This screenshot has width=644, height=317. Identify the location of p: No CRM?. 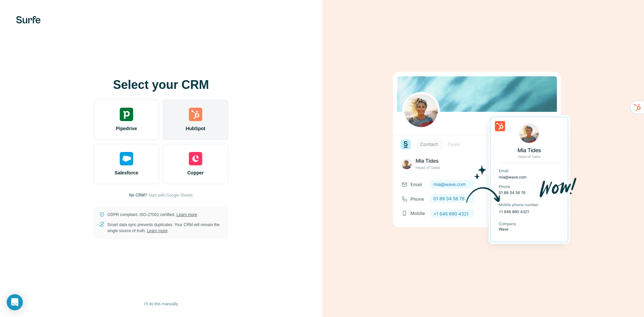
(138, 195).